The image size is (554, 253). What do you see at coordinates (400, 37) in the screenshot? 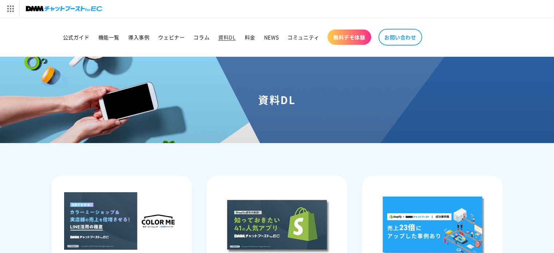
I see `a: お問い合わせ` at bounding box center [400, 37].